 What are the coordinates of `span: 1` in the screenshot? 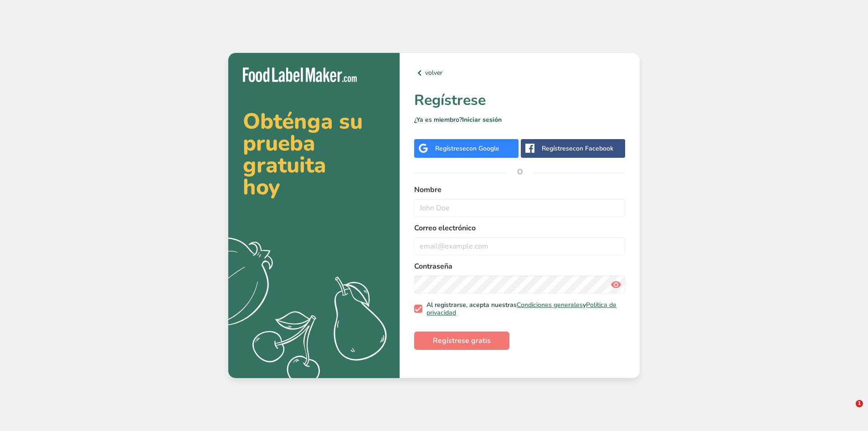 It's located at (859, 404).